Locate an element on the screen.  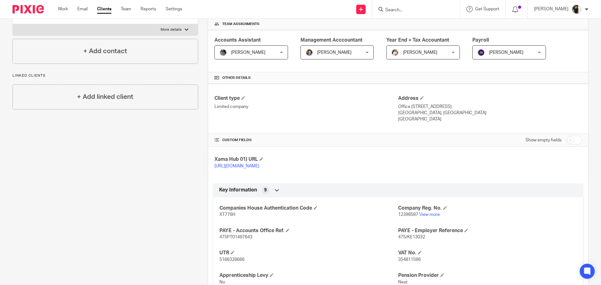
h4: + Add linked client is located at coordinates (105, 97).